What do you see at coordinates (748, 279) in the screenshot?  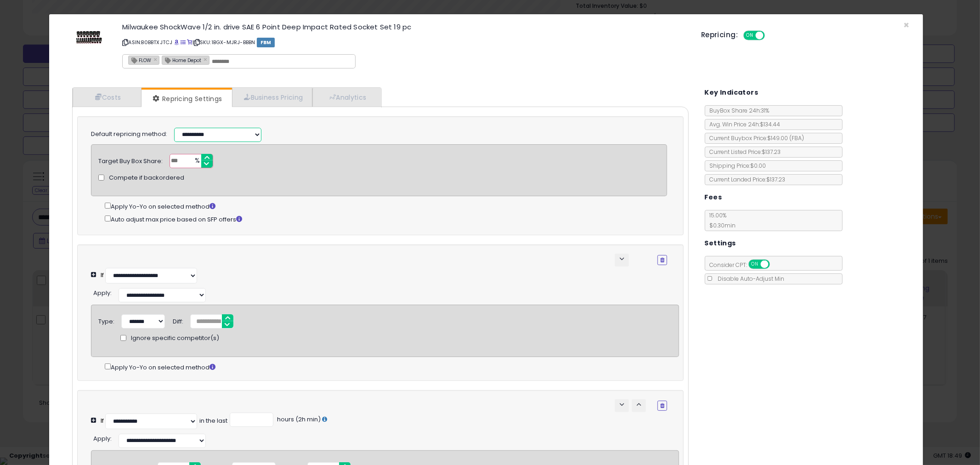 I see `span: Disable Auto-Adjust Min` at bounding box center [748, 279].